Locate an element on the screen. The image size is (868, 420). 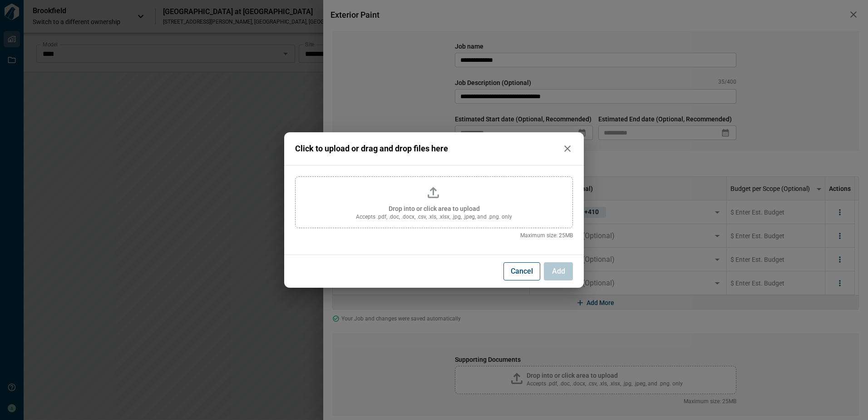
span: Cancel is located at coordinates (522, 271).